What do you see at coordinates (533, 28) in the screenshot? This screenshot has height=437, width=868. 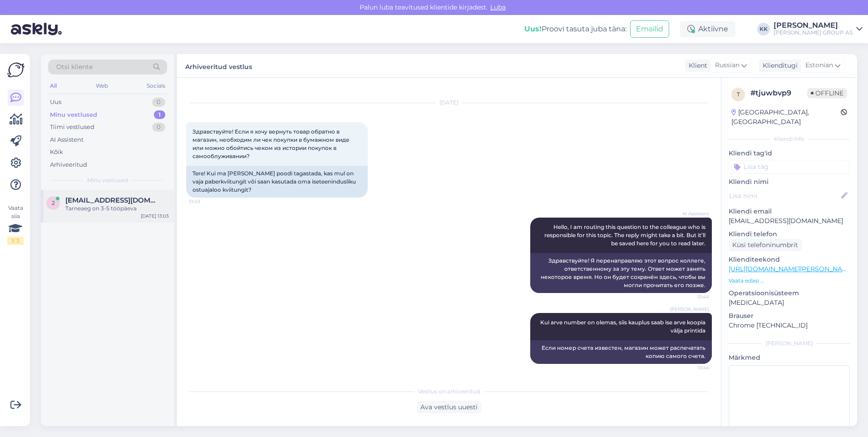 I see `b: Uus!` at bounding box center [533, 28].